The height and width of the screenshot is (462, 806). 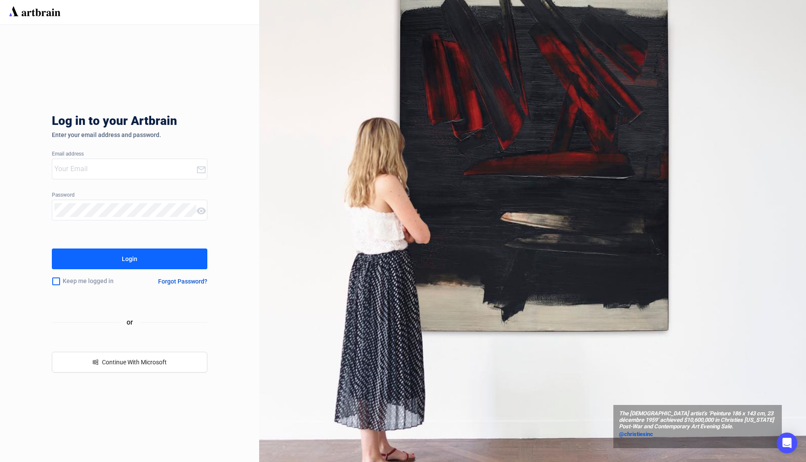 What do you see at coordinates (182, 123) in the screenshot?
I see `div: Log in to your Artbrain` at bounding box center [182, 123].